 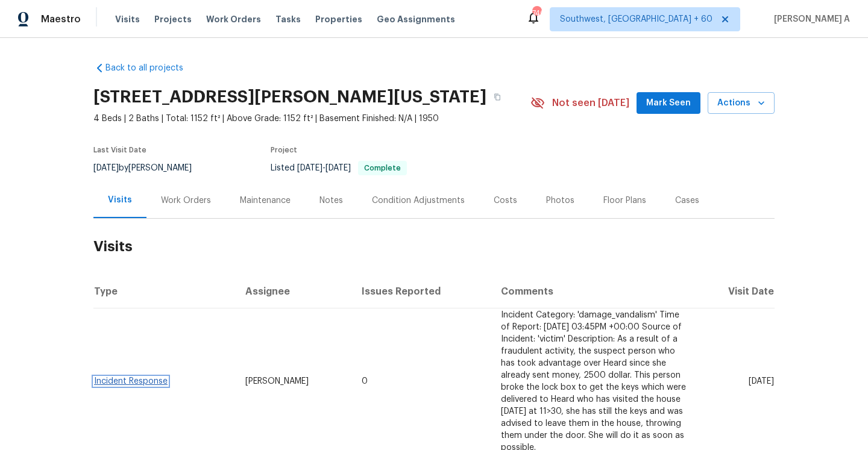 What do you see at coordinates (593, 292) in the screenshot?
I see `th: Comments` at bounding box center [593, 292].